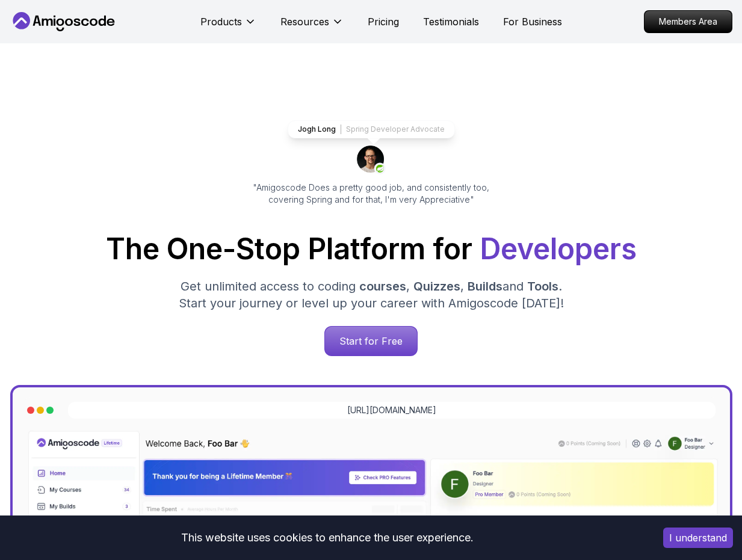 The image size is (742, 560). I want to click on button: Accept cookies, so click(698, 537).